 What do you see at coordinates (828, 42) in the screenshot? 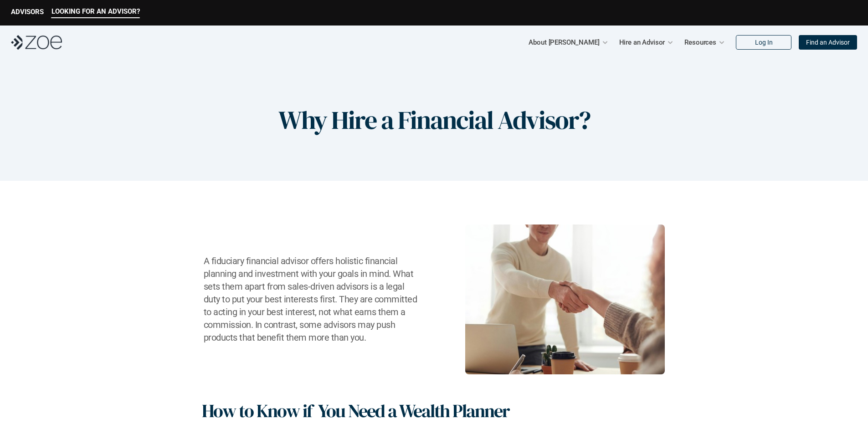
I see `p: Find an Advisor` at bounding box center [828, 42].